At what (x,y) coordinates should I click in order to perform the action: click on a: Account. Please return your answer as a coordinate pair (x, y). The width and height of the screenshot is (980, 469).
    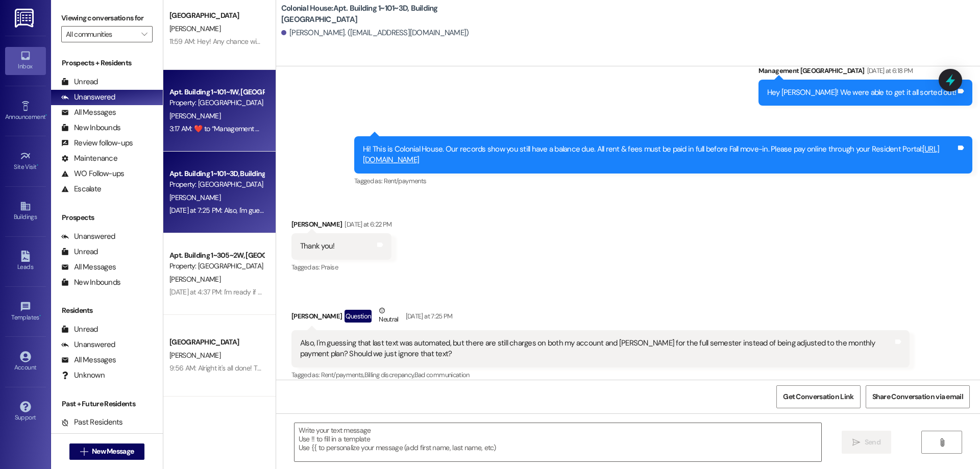
    Looking at the image, I should click on (26, 361).